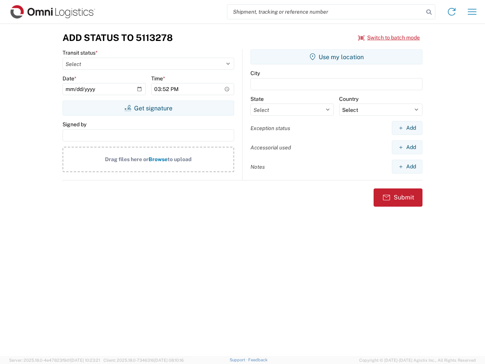 Image resolution: width=485 pixels, height=364 pixels. I want to click on input: Shipment, tracking or reference number, so click(325, 12).